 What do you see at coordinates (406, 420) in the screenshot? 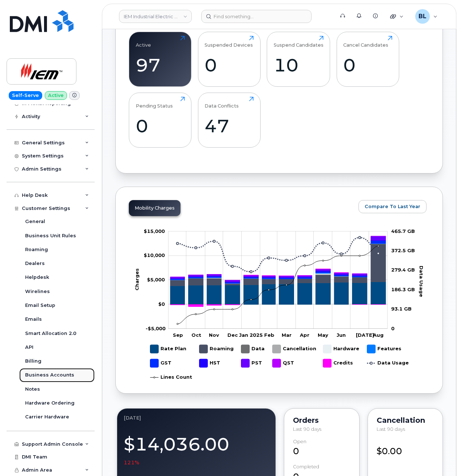
I see `div: Cancellation` at bounding box center [406, 420].